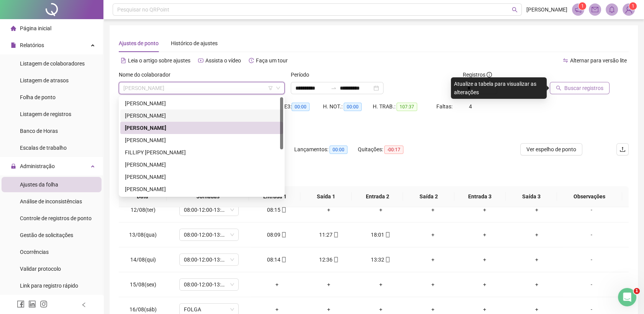 The image size is (644, 314). Describe the element at coordinates (201, 165) in the screenshot. I see `div: HARION RODRIGUES DA SILVA` at that location.